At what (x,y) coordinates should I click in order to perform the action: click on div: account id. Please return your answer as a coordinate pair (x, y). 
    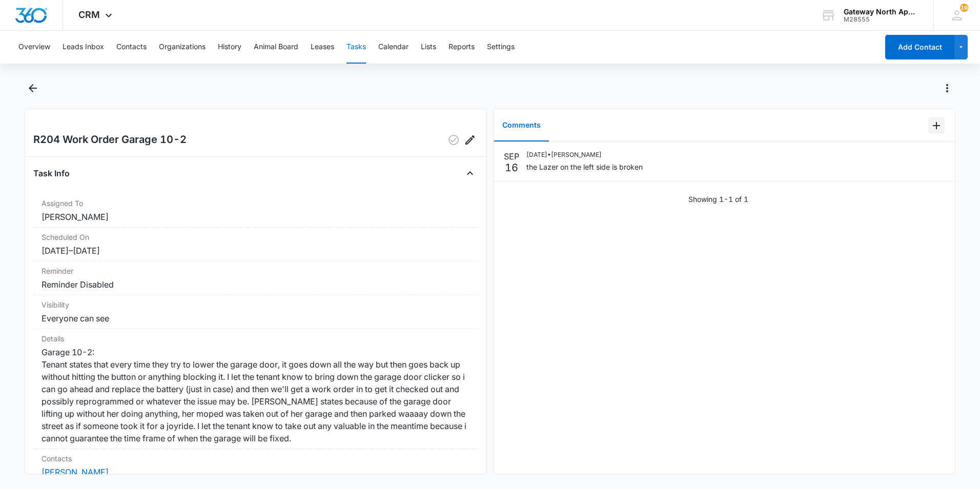
    Looking at the image, I should click on (881, 19).